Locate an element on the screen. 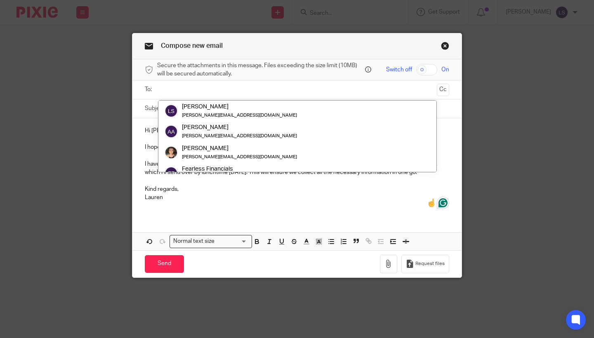 The image size is (594, 338). div: Search for option is located at coordinates (211, 241).